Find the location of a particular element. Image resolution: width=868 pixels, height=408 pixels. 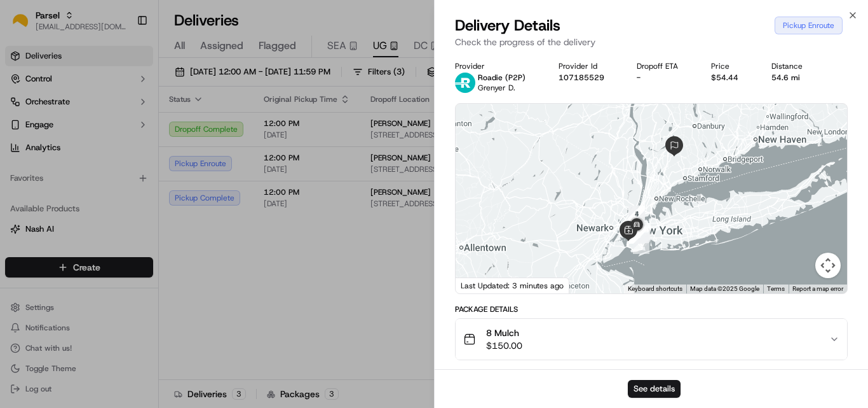

span: Pylon is located at coordinates (140, 220).